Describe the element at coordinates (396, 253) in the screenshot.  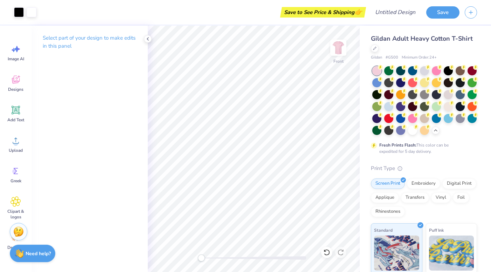
I see `img: Standard` at that location.